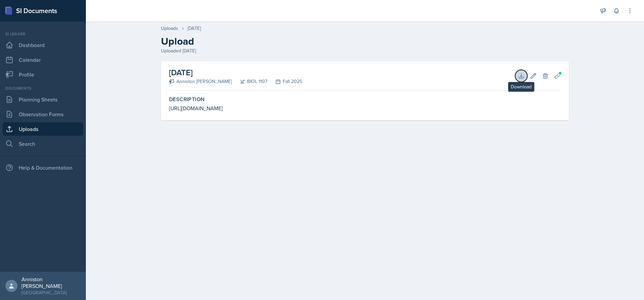 The image size is (644, 300). What do you see at coordinates (521, 76) in the screenshot?
I see `button: Download` at bounding box center [521, 76].